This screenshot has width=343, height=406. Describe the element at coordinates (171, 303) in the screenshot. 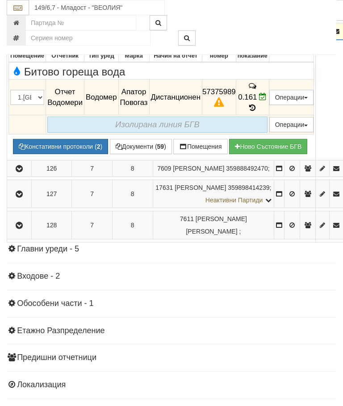

I see `h4: Обособени части - 1` at that location.